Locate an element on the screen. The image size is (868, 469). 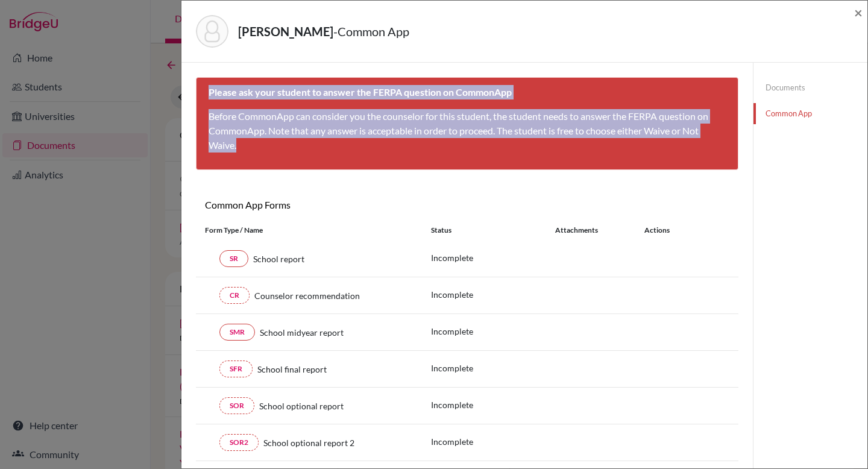
a: CR is located at coordinates (234, 296).